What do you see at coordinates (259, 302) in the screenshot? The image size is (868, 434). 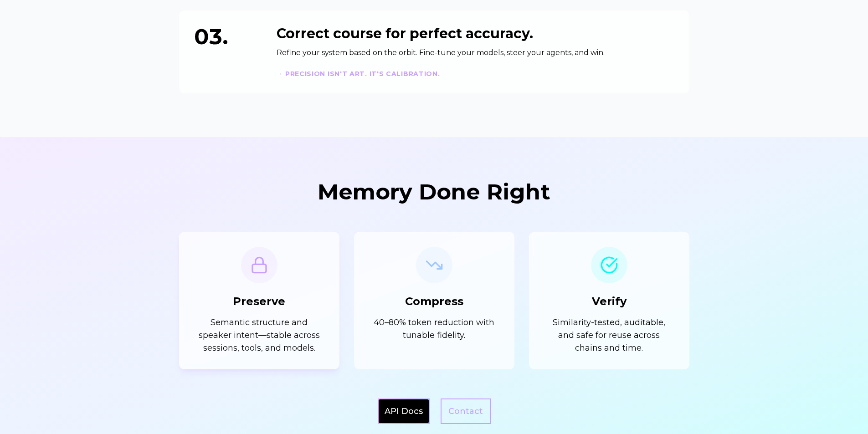 I see `h3: Preserve` at bounding box center [259, 302].